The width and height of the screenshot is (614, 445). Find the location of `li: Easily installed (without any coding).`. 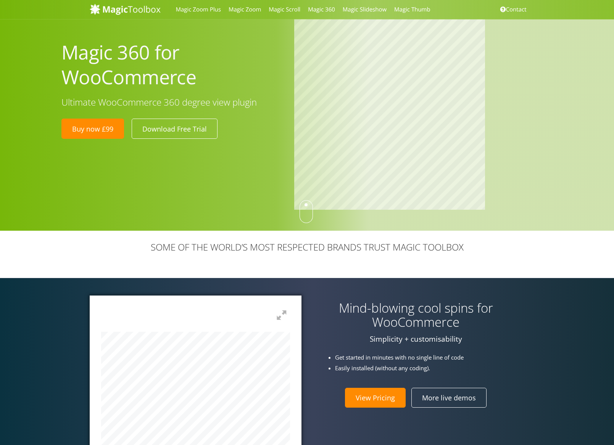

li: Easily installed (without any coding). is located at coordinates (431, 368).